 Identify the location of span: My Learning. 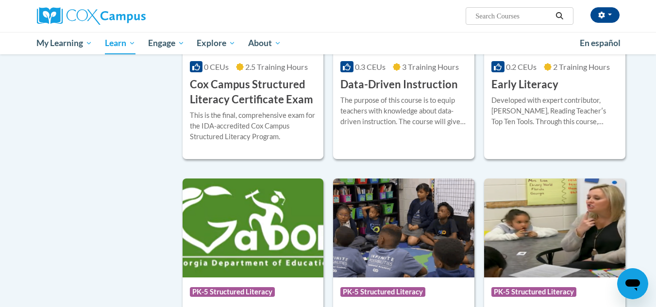
(64, 43).